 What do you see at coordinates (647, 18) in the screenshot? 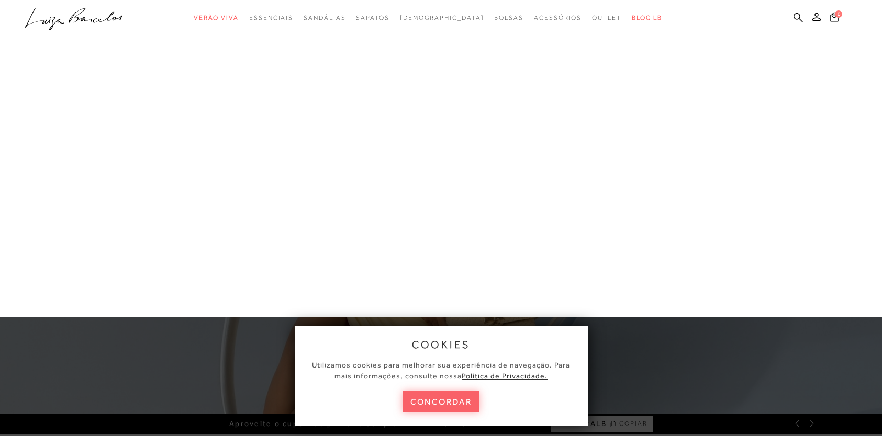
I see `a: BLOG LB` at bounding box center [647, 18].